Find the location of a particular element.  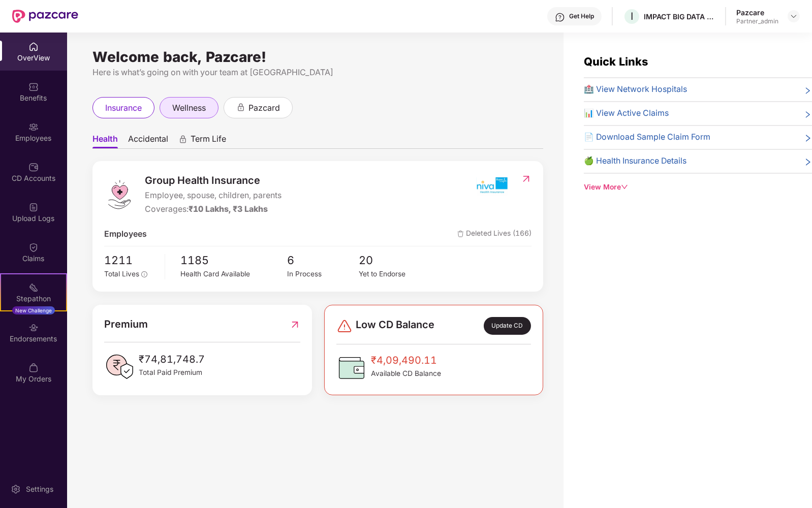

img: svg+xml;base64,PHN2ZyBpZD0iVXBsb2FkX0xvZ3MiIGRhdGEtbmFtZT0iVXBsb2FkIExvZ3MiIHhtbG5zPSJodHRwOi8vd3... is located at coordinates (34, 207).